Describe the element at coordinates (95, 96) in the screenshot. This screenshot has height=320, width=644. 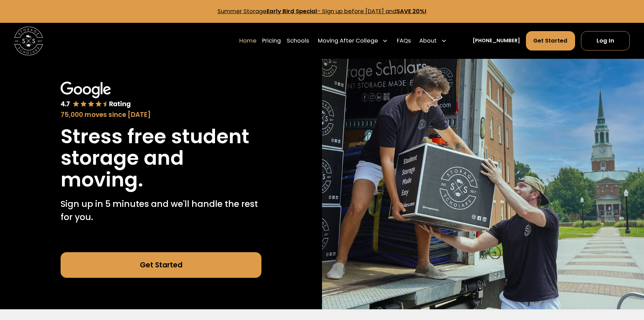
I see `img: Google 4.7 star rating` at that location.